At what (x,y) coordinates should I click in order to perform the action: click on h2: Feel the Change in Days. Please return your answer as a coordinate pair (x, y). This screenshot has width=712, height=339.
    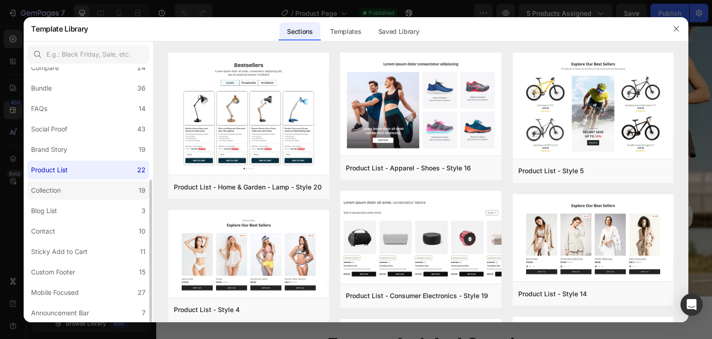
    Looking at the image, I should click on (117, 54).